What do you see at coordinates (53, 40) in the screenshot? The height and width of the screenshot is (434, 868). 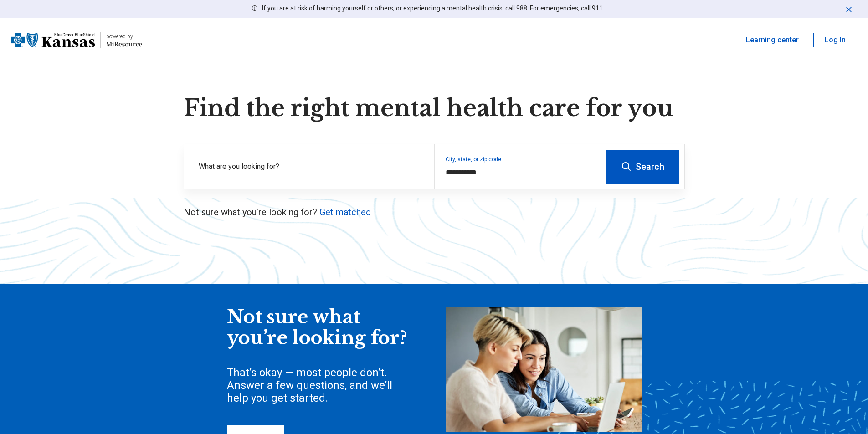 I see `img: Blue Cross Blue Shield Kansas` at bounding box center [53, 40].